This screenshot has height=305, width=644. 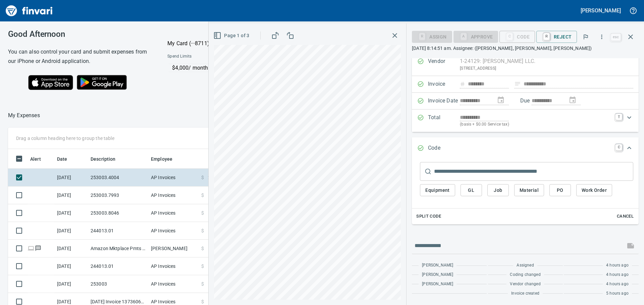 What do you see at coordinates (617, 294) in the screenshot?
I see `span: 5 hours ago` at bounding box center [617, 294].